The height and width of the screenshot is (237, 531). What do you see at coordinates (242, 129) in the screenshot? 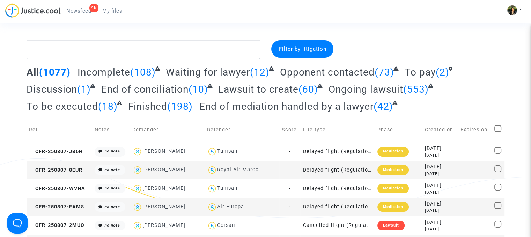
I see `td: Defender` at bounding box center [242, 129].